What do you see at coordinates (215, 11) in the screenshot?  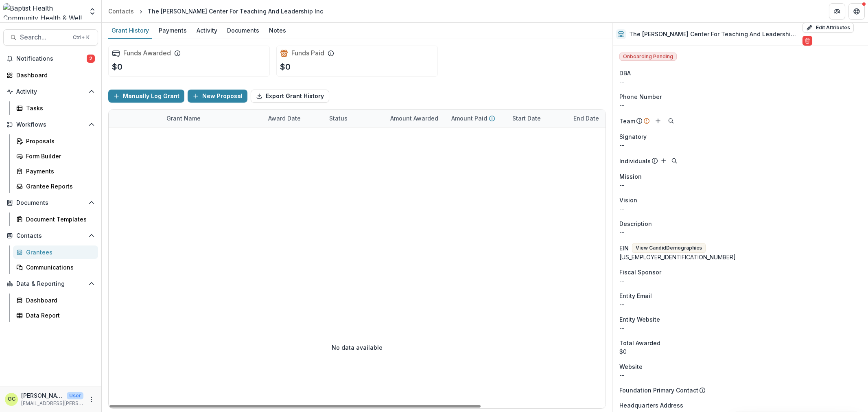 I see `nav: breadcrumb` at bounding box center [215, 11].